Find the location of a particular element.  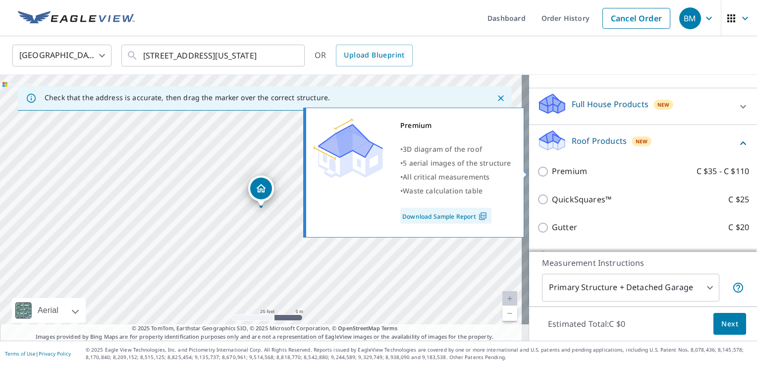

a: Download Sample Report is located at coordinates (446, 216).